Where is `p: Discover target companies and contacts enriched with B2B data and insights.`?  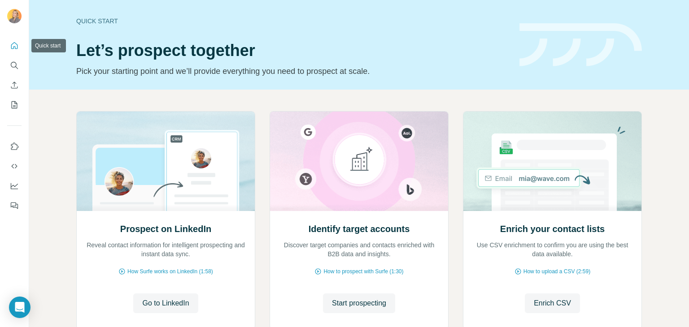 p: Discover target companies and contacts enriched with B2B data and insights. is located at coordinates (359, 250).